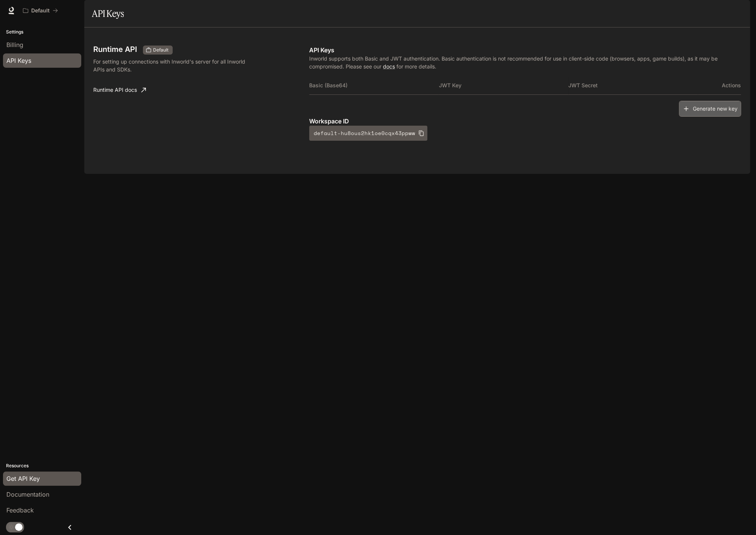  Describe the element at coordinates (374, 85) in the screenshot. I see `th: Basic (Base64)` at that location.